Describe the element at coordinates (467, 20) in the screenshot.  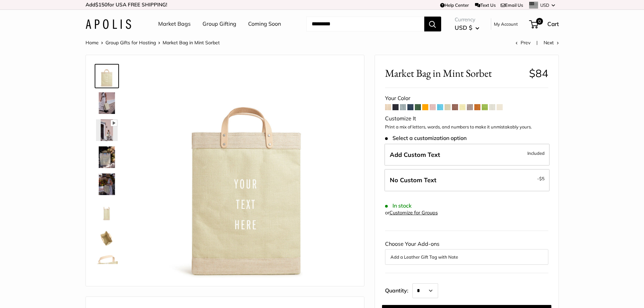
I see `span: Currency` at that location.